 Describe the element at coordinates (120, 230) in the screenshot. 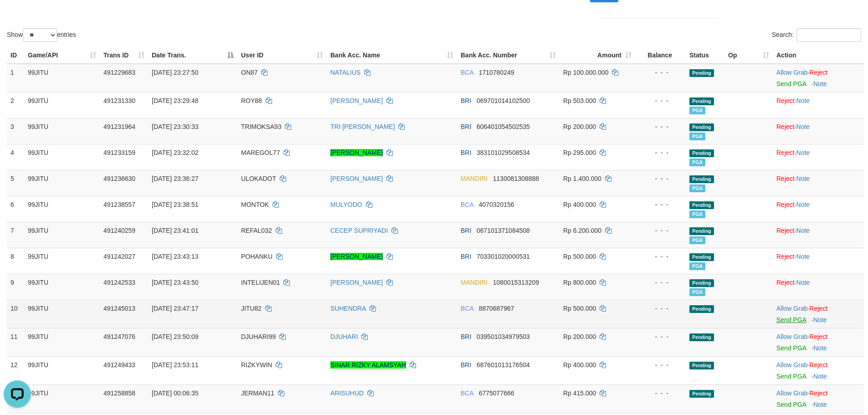

I see `span: 491240259` at that location.